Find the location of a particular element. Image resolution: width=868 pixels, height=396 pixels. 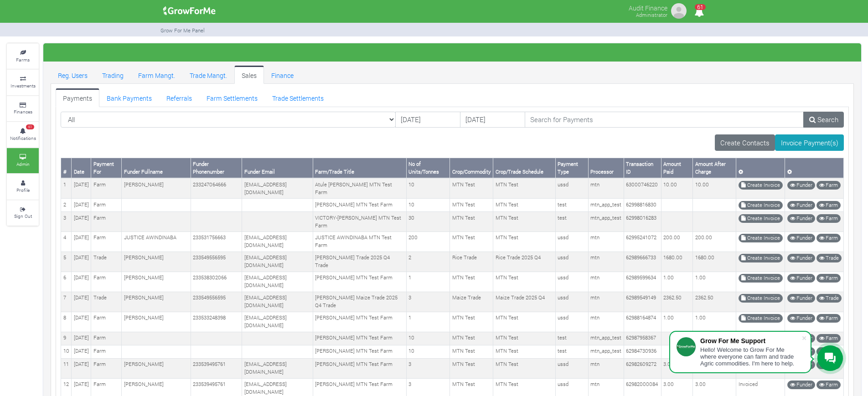

a: Trading is located at coordinates (113, 75).